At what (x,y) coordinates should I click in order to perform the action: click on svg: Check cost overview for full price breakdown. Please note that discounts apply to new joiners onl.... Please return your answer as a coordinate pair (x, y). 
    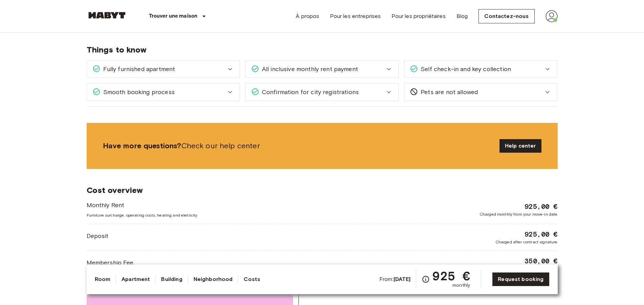
    Looking at the image, I should click on (426, 279).